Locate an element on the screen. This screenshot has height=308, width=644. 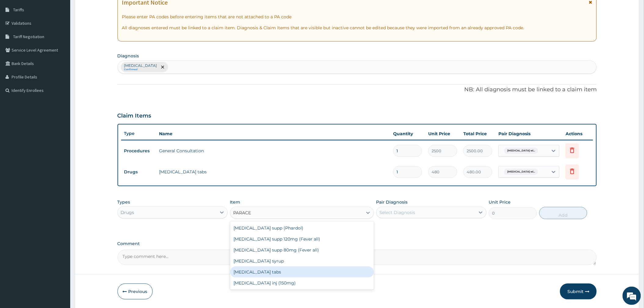
label: Unit Price is located at coordinates (500, 202).